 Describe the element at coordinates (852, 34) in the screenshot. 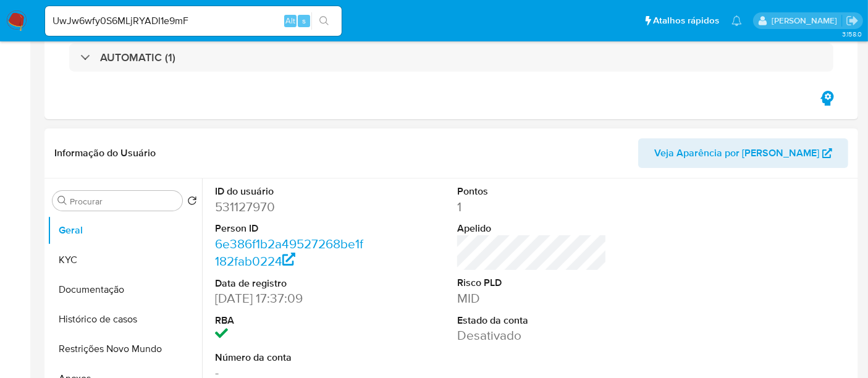

I see `span: 3.158.0` at that location.